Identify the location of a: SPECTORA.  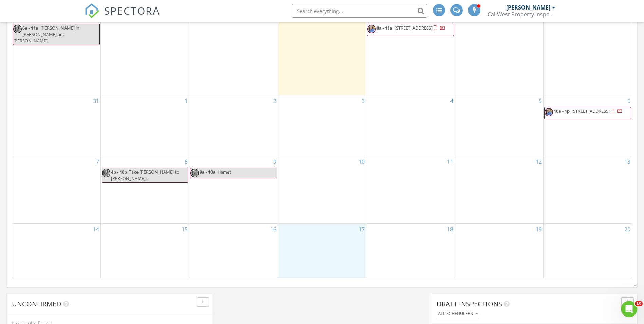
(122, 17).